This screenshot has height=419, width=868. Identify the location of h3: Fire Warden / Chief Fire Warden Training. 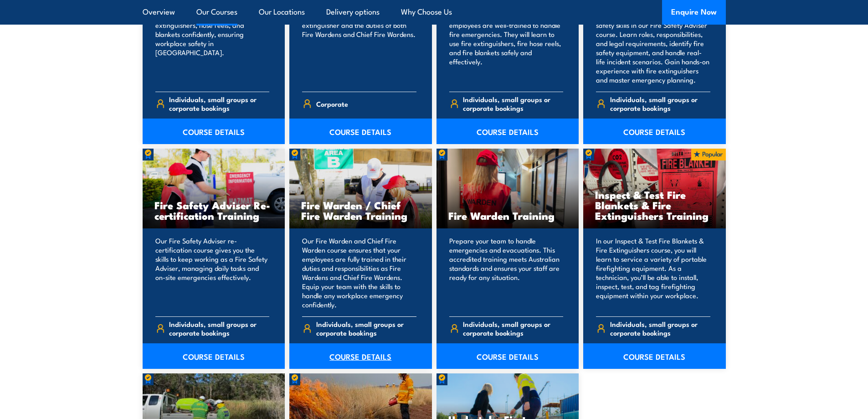
(361, 210).